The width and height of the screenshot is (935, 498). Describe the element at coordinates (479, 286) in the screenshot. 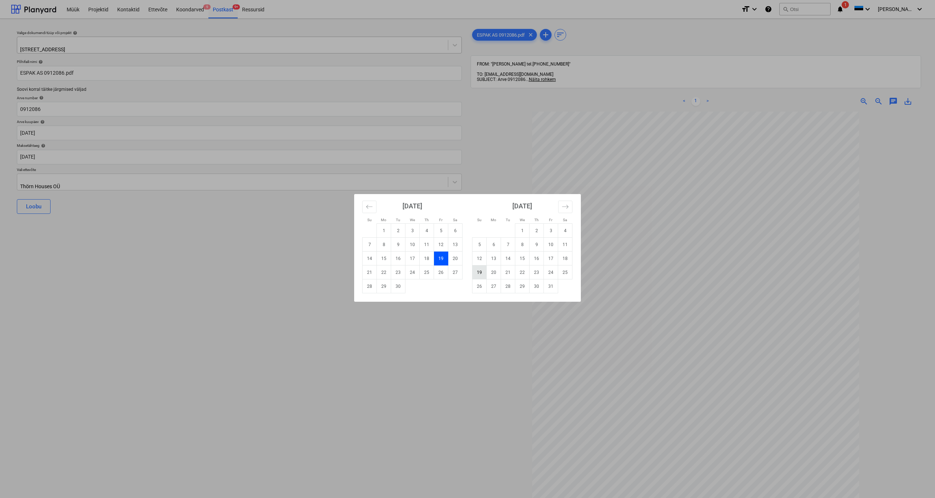

I see `td: Sunday, October 26, 2025` at that location.